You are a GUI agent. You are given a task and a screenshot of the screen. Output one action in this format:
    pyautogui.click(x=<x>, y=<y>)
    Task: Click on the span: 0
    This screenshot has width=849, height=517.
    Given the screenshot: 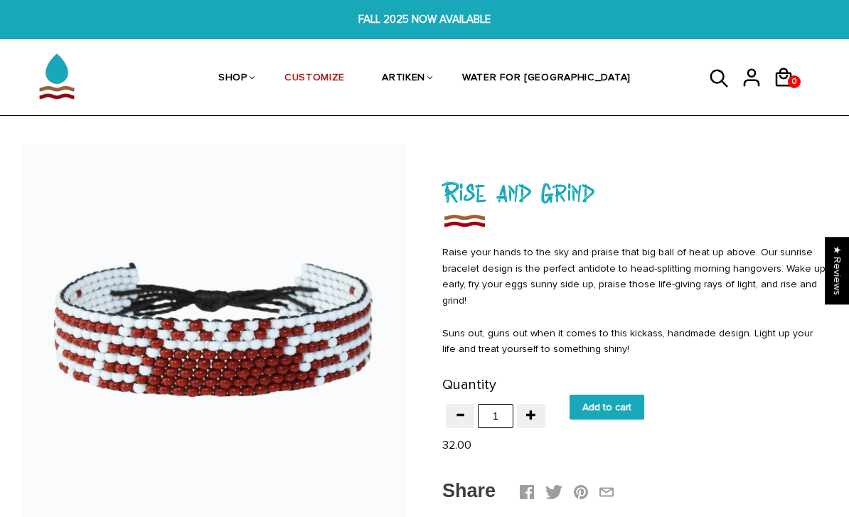 What is the action you would take?
    pyautogui.click(x=794, y=82)
    